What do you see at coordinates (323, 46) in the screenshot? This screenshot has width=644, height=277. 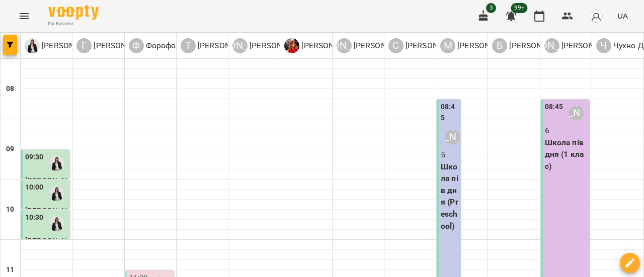 I see `div: Шуйська Ольга` at bounding box center [323, 46].